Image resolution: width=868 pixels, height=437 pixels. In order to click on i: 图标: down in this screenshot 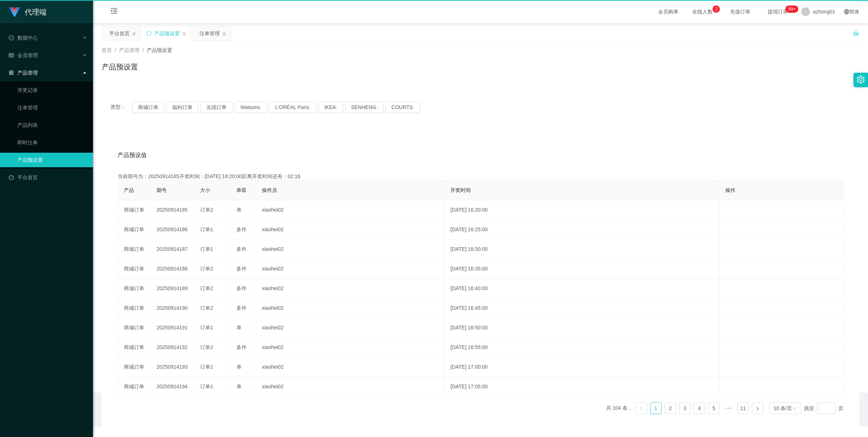, I will do `click(795, 409)`.